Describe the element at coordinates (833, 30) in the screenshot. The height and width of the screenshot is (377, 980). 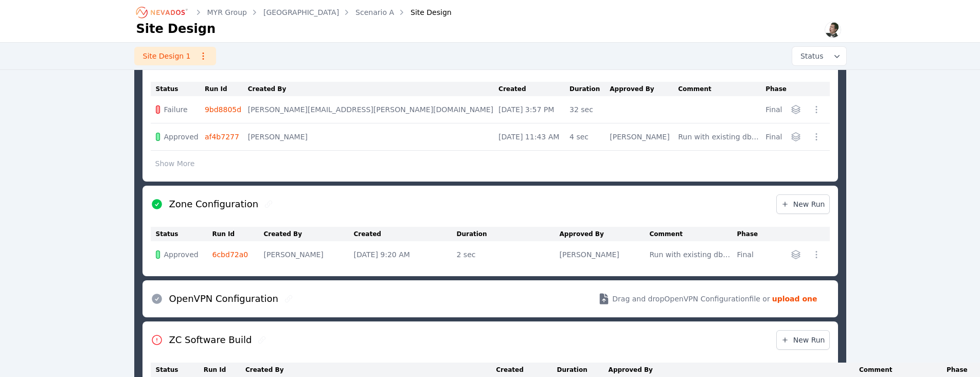
I see `img: Alex Kushner` at that location.